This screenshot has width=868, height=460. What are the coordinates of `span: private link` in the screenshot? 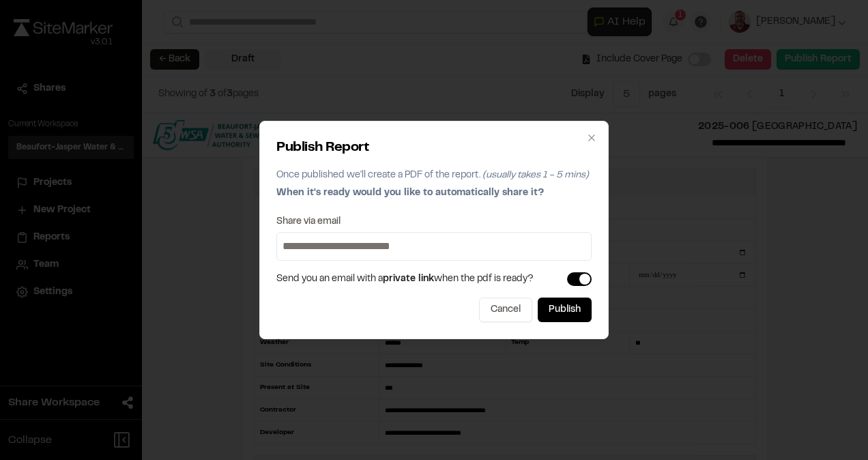 It's located at (408, 279).